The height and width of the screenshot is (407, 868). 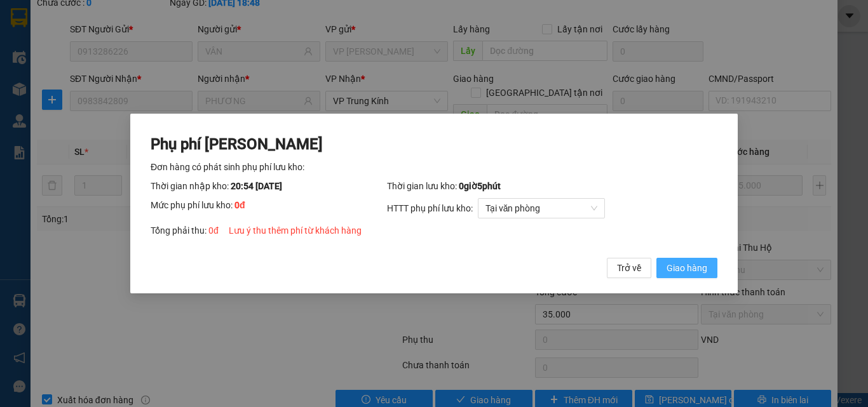 What do you see at coordinates (434, 167) in the screenshot?
I see `div: Đơn hàng có phát sinh phụ phí lưu kho:` at bounding box center [434, 167].